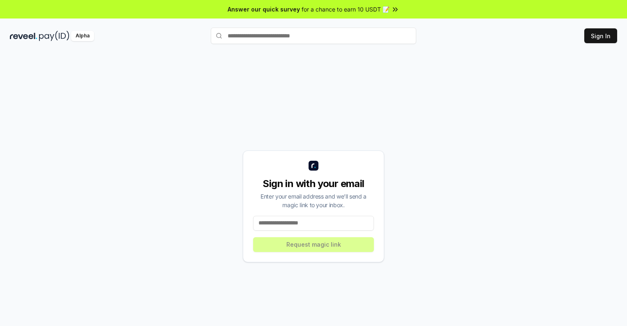 The height and width of the screenshot is (326, 627). What do you see at coordinates (314, 166) in the screenshot?
I see `img: logo_small` at bounding box center [314, 166].